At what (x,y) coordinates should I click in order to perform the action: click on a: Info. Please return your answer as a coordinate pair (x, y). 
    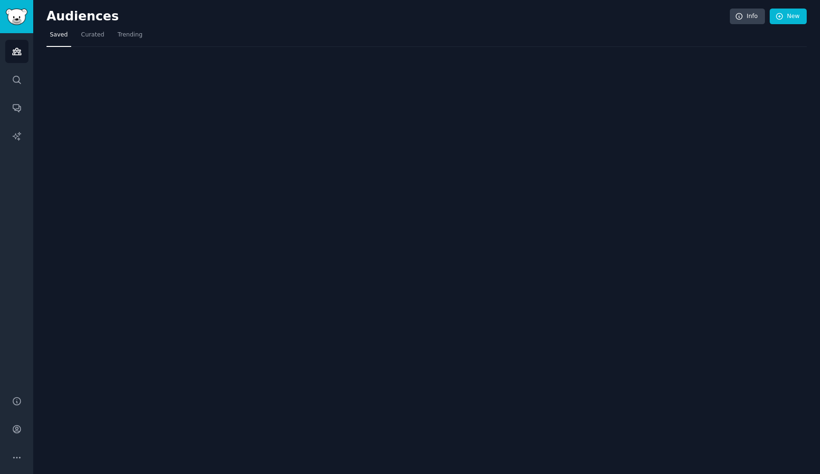
    Looking at the image, I should click on (747, 17).